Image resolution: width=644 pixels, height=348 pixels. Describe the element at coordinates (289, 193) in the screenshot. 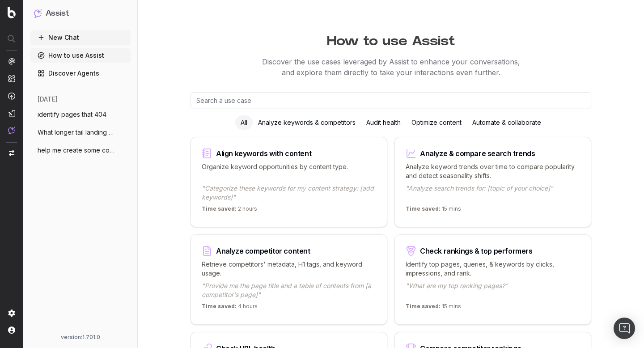

I see `p: "Categorize these keywords for my content strategy: [add keywords]"` at that location.